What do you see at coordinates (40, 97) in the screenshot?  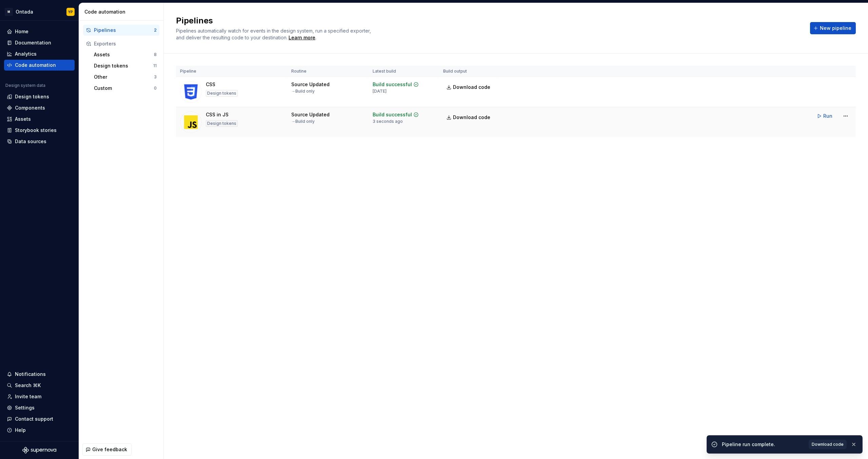 I see `a: Design tokens` at bounding box center [40, 97].